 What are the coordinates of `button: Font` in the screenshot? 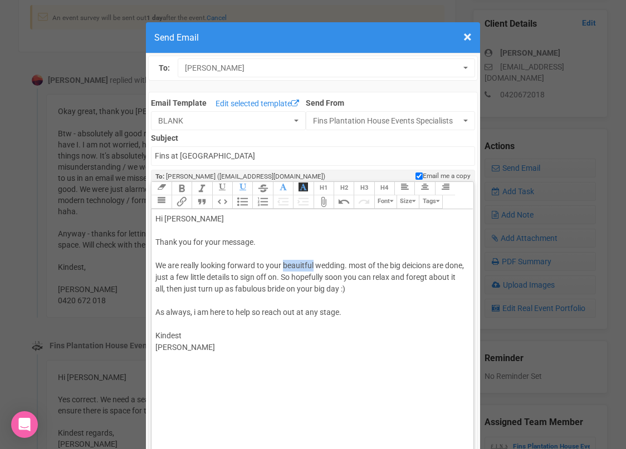 It's located at (385, 202).